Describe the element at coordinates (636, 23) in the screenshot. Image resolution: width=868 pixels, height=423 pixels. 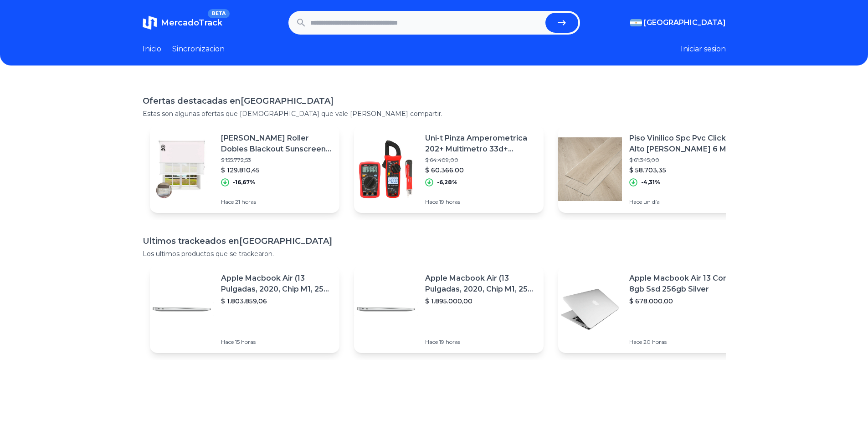
I see `img: Argentina` at that location.